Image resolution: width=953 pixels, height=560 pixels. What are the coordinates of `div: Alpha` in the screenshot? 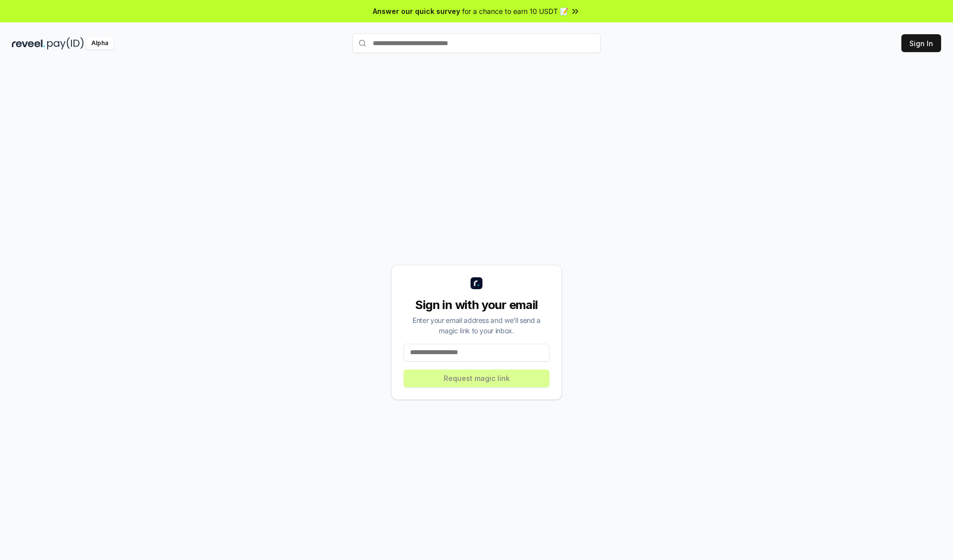 It's located at (100, 43).